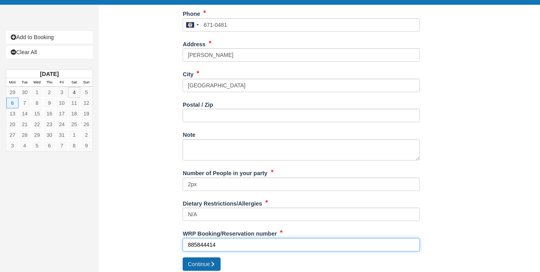 This screenshot has width=540, height=272. Describe the element at coordinates (62, 124) in the screenshot. I see `a: 24` at that location.